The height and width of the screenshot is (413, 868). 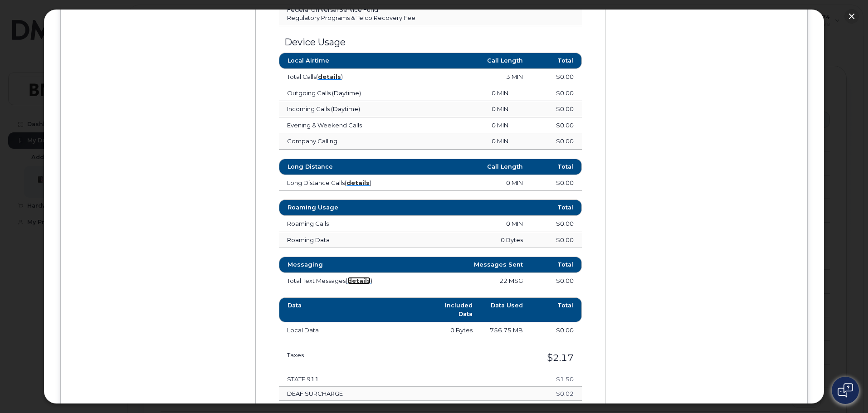 I want to click on td: Incoming Calls (Daytime), so click(x=366, y=109).